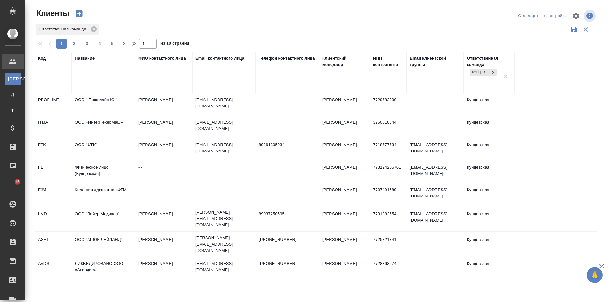 Image resolution: width=609 pixels, height=302 pixels. What do you see at coordinates (53, 105) in the screenshot?
I see `td: PROFLINE` at bounding box center [53, 105].